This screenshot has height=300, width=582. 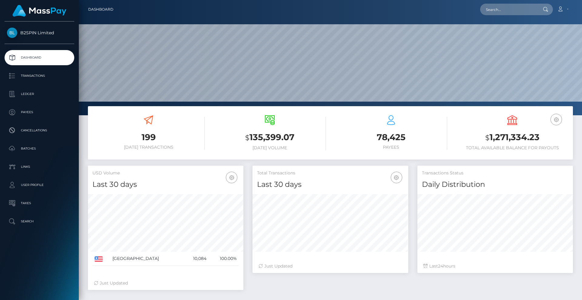 What do you see at coordinates (39, 33) in the screenshot?
I see `span: B2SPIN Limited` at bounding box center [39, 33].